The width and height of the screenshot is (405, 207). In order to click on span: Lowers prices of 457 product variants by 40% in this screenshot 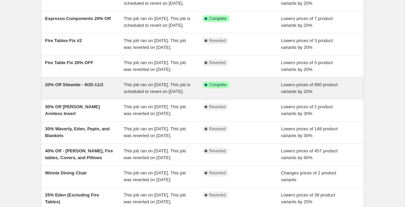, I will do `click(309, 154)`.